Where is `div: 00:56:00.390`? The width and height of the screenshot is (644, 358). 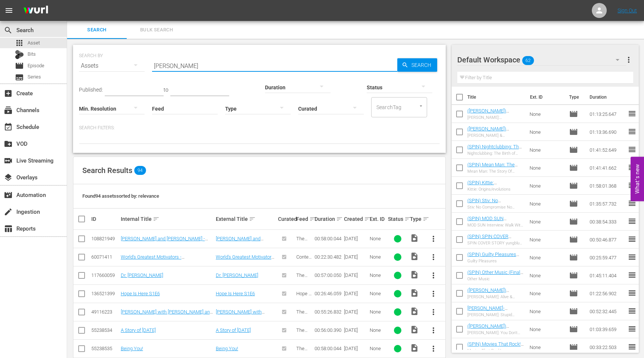 div: 00:56:00.390 is located at coordinates (328, 330).